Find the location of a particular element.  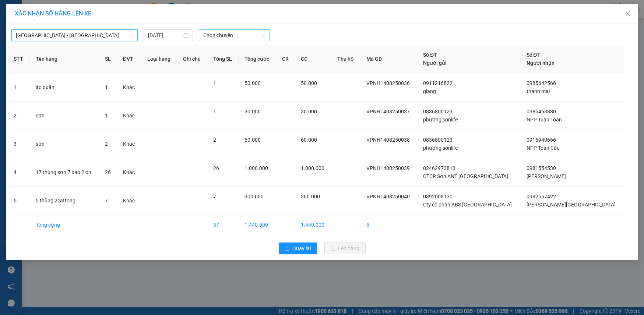

td: 2 is located at coordinates (19, 116).